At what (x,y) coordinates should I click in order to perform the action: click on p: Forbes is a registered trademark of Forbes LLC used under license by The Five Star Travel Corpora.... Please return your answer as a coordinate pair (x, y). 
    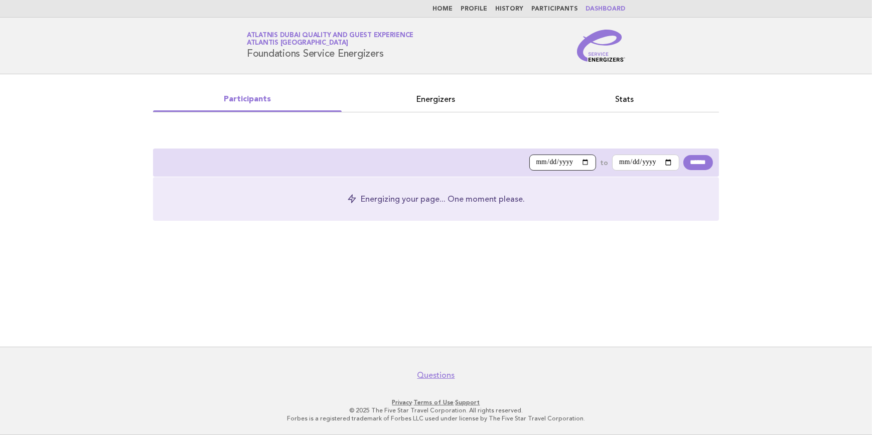
    Looking at the image, I should click on (436, 419).